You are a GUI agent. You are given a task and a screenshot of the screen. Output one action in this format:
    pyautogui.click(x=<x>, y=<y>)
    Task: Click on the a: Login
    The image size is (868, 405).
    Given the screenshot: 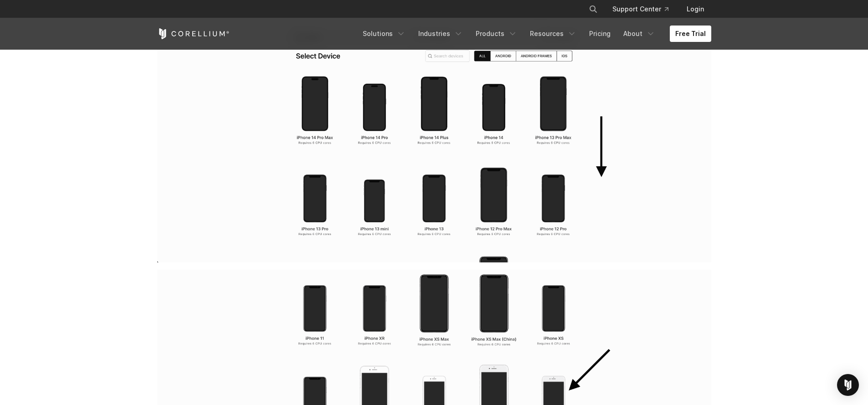 What is the action you would take?
    pyautogui.click(x=695, y=9)
    